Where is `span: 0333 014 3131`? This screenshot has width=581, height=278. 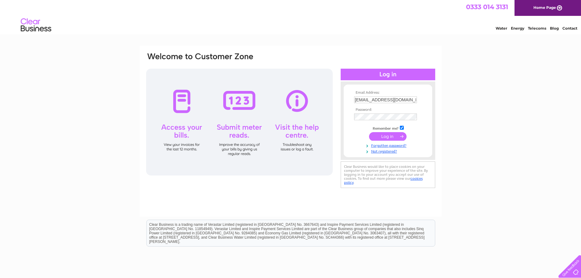 span: 0333 014 3131 is located at coordinates (487, 7).